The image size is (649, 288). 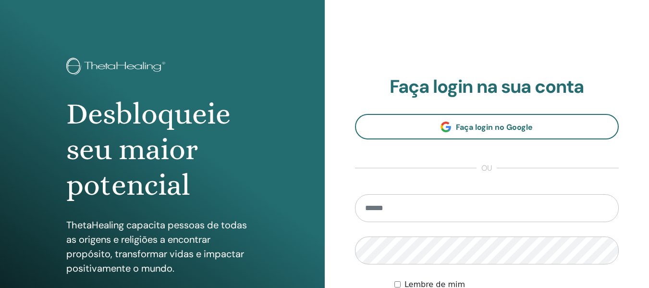 I want to click on font: Desbloqueie seu maior potencial, so click(x=148, y=149).